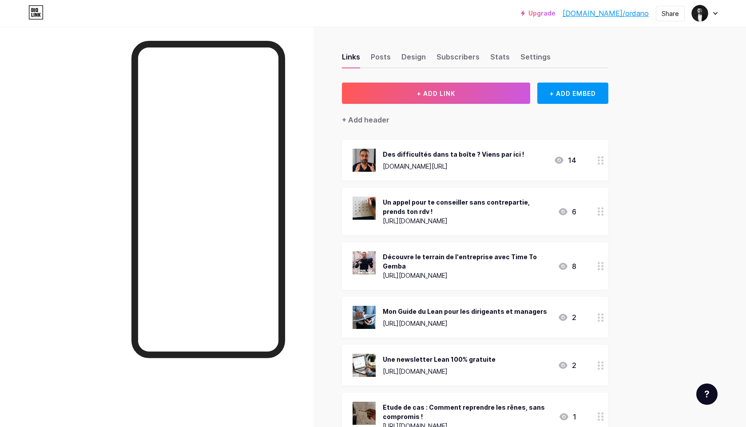  What do you see at coordinates (364, 413) in the screenshot?
I see `img: Etude de cas : Comment reprendre les rênes, sans compromis !` at bounding box center [364, 413].